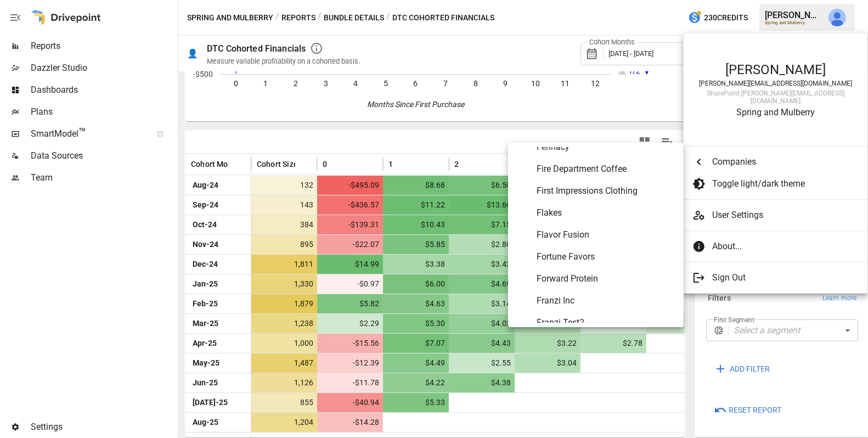 Image resolution: width=868 pixels, height=438 pixels. Describe the element at coordinates (781, 184) in the screenshot. I see `span: Toggle light/dark theme` at that location.